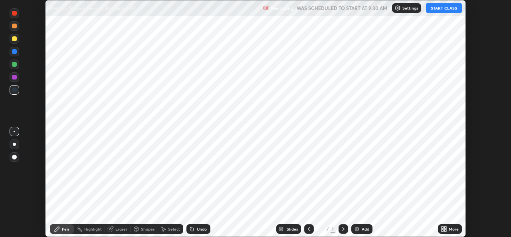 This screenshot has width=511, height=237. I want to click on p: Settings, so click(410, 8).